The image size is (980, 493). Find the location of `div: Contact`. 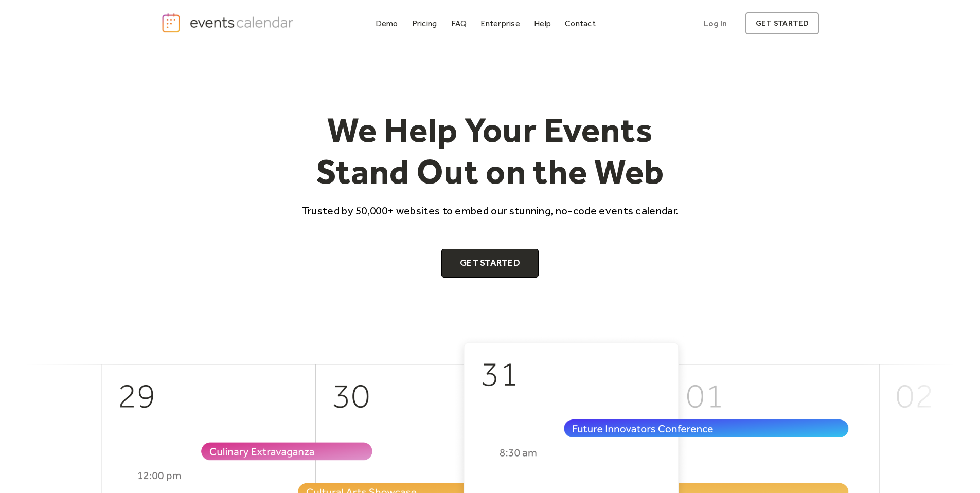

div: Contact is located at coordinates (580, 23).